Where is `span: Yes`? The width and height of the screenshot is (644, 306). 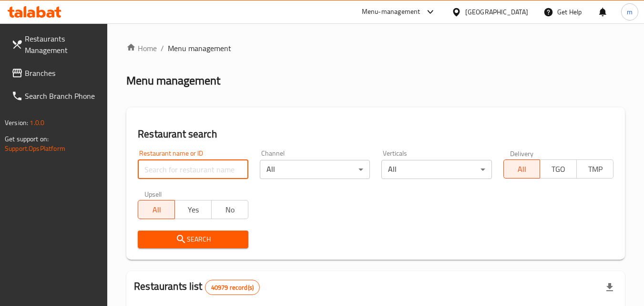 span: Yes is located at coordinates (193, 209).